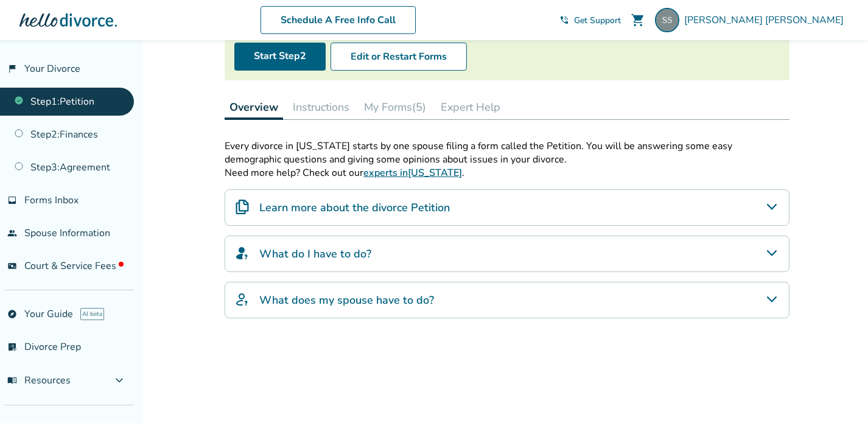 This screenshot has height=423, width=868. I want to click on span: inbox, so click(12, 200).